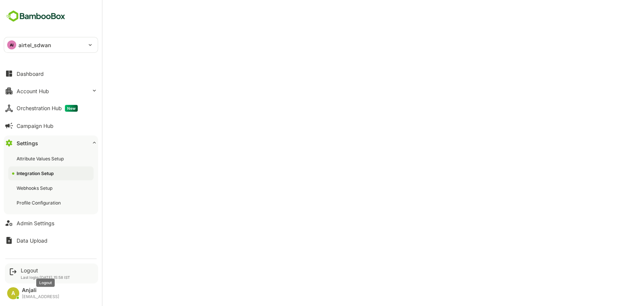  What do you see at coordinates (51, 143) in the screenshot?
I see `button: Settings` at bounding box center [51, 143].